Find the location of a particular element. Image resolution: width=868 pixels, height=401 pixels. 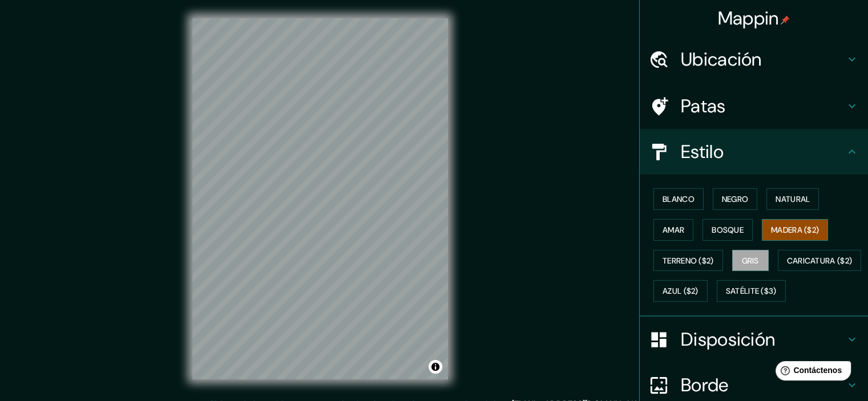

button: Satélite ($3) is located at coordinates (751, 291).